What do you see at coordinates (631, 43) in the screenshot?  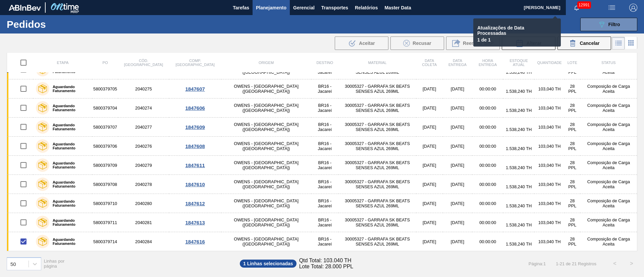 I see `div: Visão em Cards` at bounding box center [631, 43].